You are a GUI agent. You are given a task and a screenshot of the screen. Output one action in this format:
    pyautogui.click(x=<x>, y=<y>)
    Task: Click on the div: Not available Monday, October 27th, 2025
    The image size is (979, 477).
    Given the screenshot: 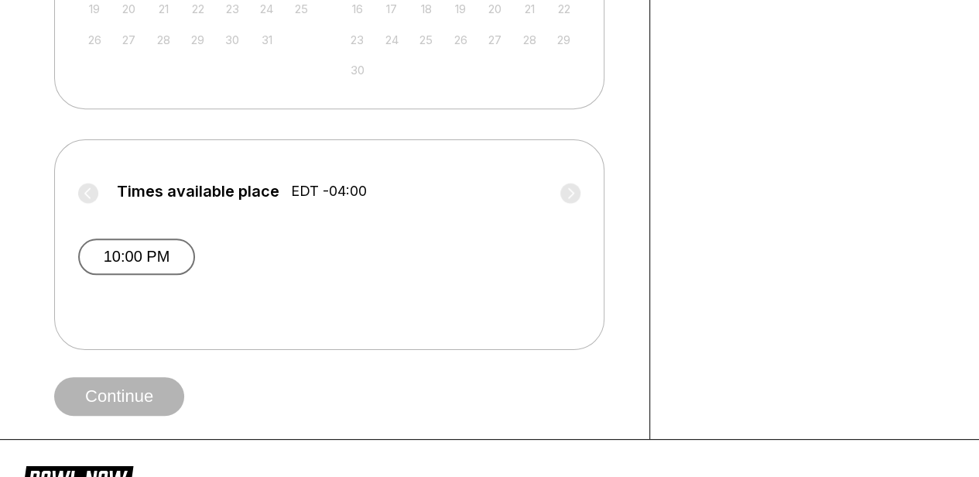 What is the action you would take?
    pyautogui.click(x=128, y=39)
    